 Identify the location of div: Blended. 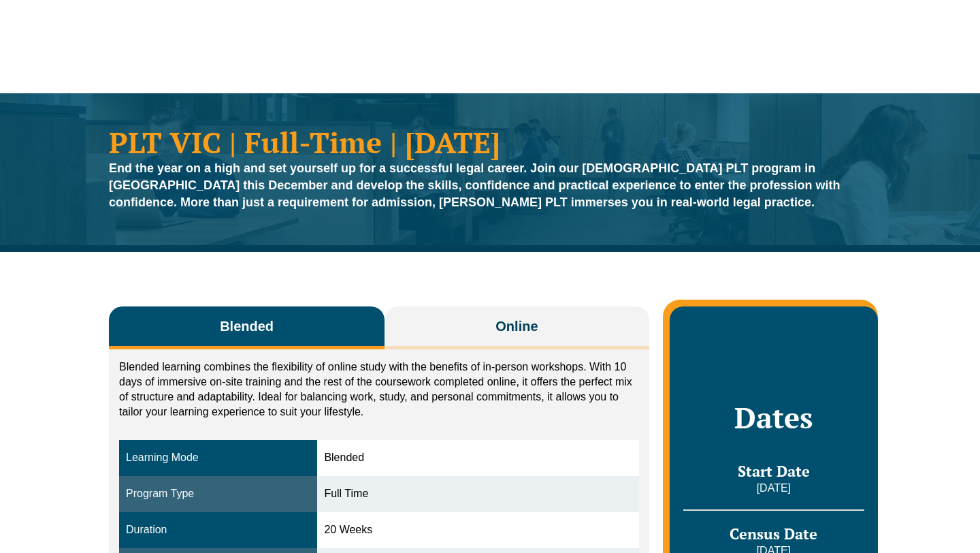
(478, 458).